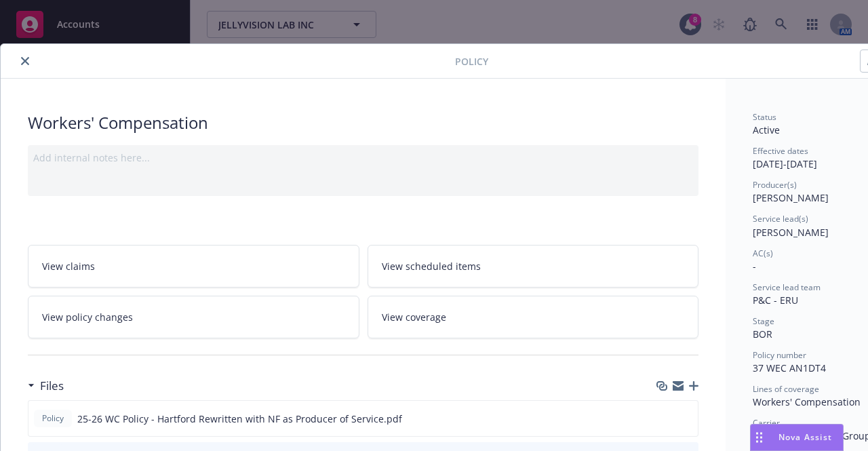 The height and width of the screenshot is (451, 868). I want to click on span: Carrier, so click(766, 423).